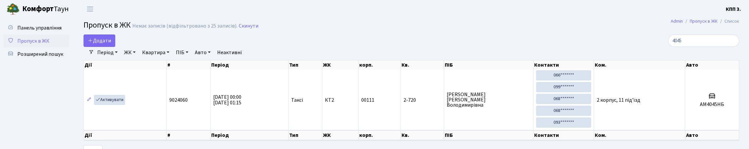 Image resolution: width=749 pixels, height=149 pixels. What do you see at coordinates (712, 104) in the screenshot?
I see `h5: АМ4045НБ` at bounding box center [712, 104].